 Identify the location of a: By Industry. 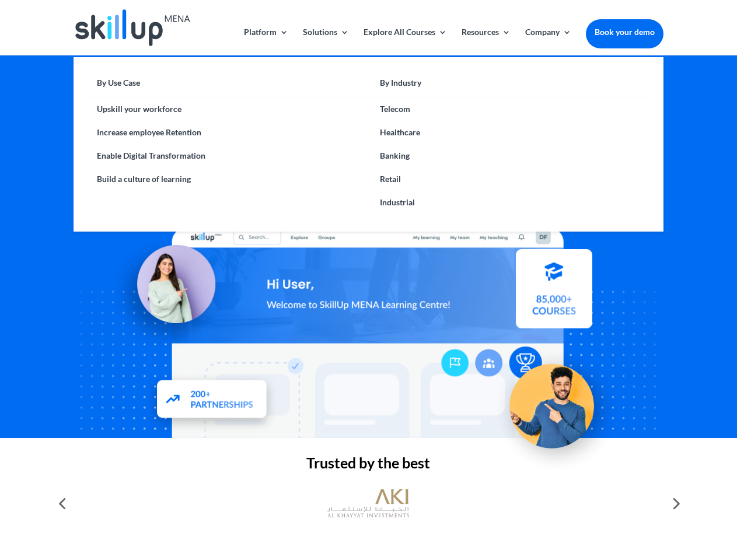
(509, 86).